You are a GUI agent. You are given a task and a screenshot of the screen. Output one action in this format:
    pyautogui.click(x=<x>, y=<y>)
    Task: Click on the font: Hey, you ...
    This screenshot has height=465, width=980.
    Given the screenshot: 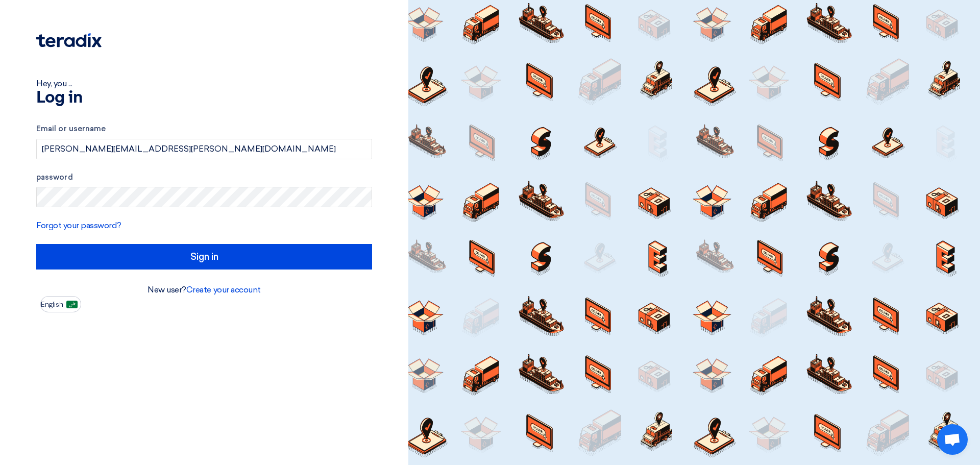 What is the action you would take?
    pyautogui.click(x=54, y=83)
    